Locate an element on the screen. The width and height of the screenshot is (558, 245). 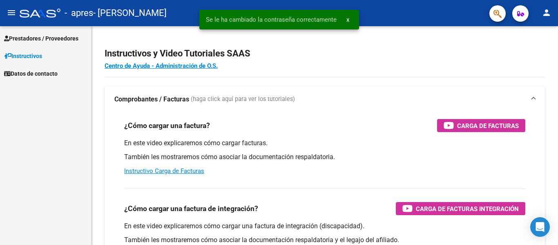
h3: ¿Cómo cargar una factura de integración? is located at coordinates (191, 208).